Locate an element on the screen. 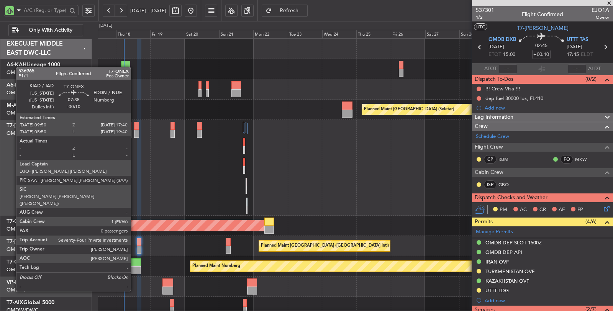 Image resolution: width=613 pixels, height=311 pixels. div: Sun 28 is located at coordinates (477, 34).